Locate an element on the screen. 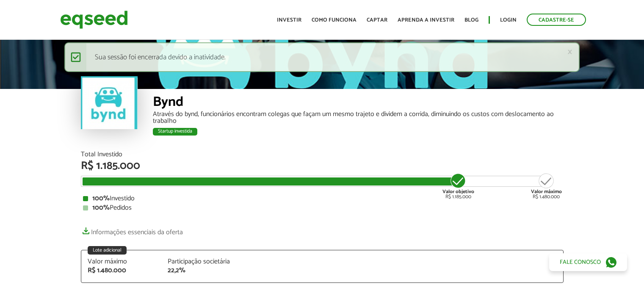 The height and width of the screenshot is (288, 644). div: Bynd is located at coordinates (358, 103).